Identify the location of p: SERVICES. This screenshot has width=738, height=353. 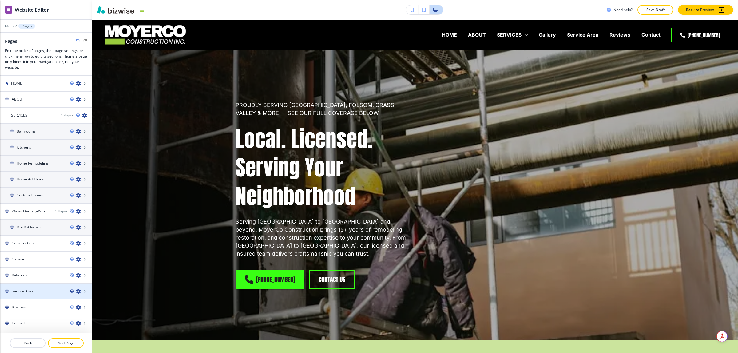
(509, 35).